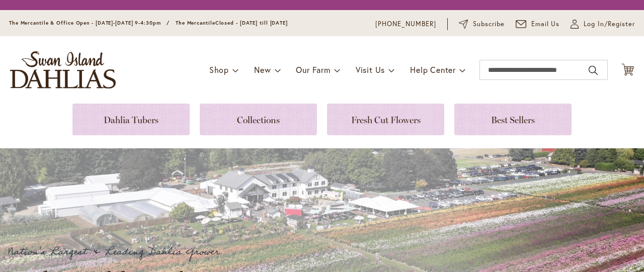 Image resolution: width=644 pixels, height=272 pixels. I want to click on span: Subscribe, so click(488, 24).